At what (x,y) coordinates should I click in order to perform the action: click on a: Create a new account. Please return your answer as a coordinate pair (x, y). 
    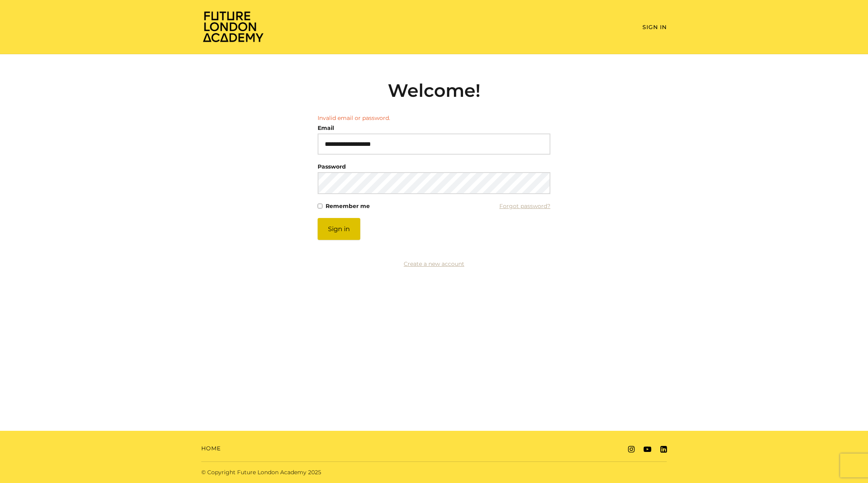
    Looking at the image, I should click on (434, 264).